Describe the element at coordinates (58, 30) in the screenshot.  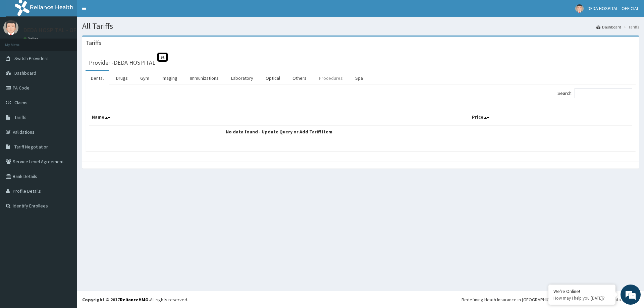
I see `p: DEDA HOSPITAL - OFFICIAL` at that location.